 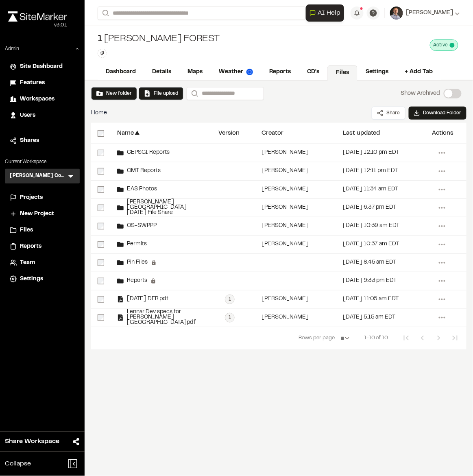 I want to click on span: Shares, so click(x=29, y=141).